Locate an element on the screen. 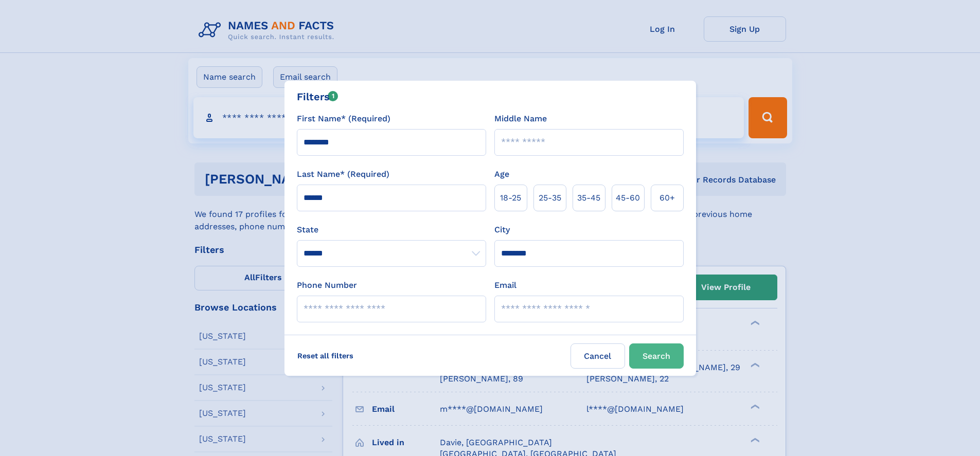  label: Cancel is located at coordinates (597, 356).